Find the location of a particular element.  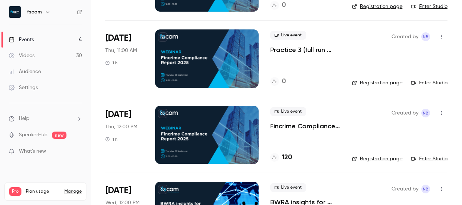

span: new is located at coordinates (59, 135).